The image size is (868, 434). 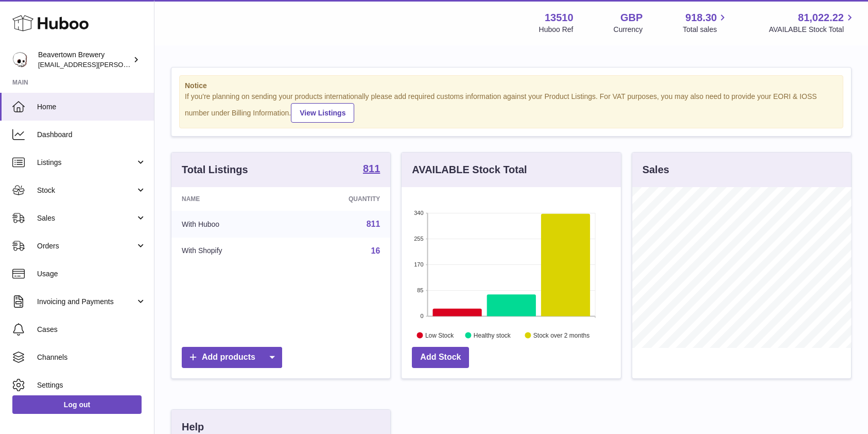 I want to click on text: 0, so click(x=422, y=316).